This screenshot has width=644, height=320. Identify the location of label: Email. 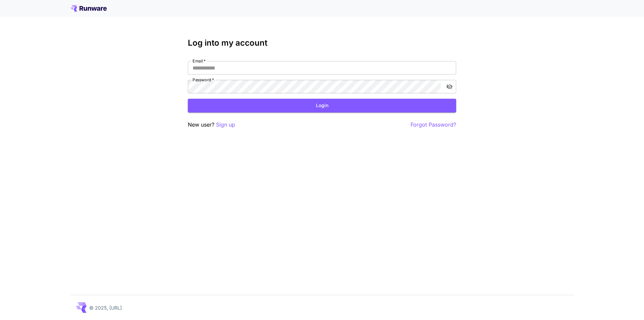
(199, 61).